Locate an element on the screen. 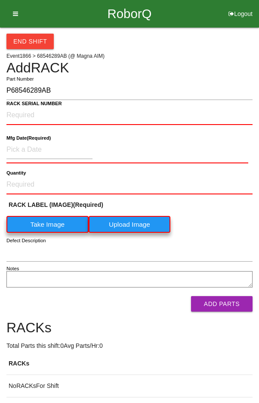 Image resolution: width=259 pixels, height=403 pixels. b: RACK LABEL (IMAGE) (Required) is located at coordinates (56, 205).